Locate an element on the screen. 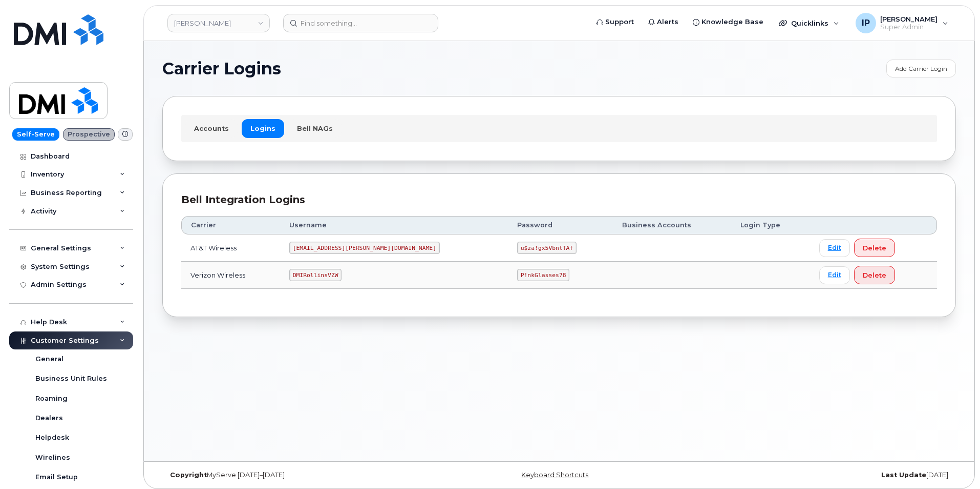  code: P!nkGlasses78 is located at coordinates (543, 275).